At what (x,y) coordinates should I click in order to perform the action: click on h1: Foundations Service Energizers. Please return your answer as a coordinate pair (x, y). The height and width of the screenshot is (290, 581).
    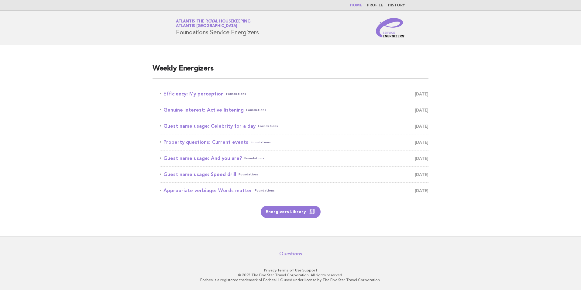
    Looking at the image, I should click on (217, 28).